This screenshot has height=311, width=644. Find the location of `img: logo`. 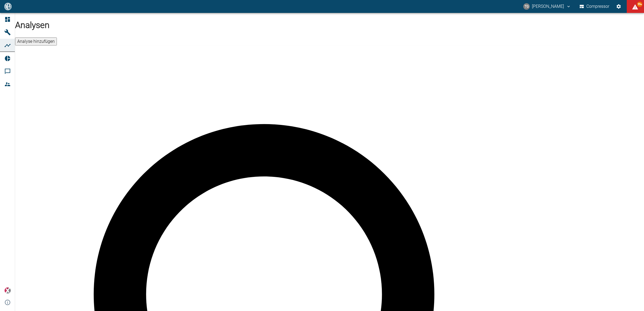

img: logo is located at coordinates (8, 6).